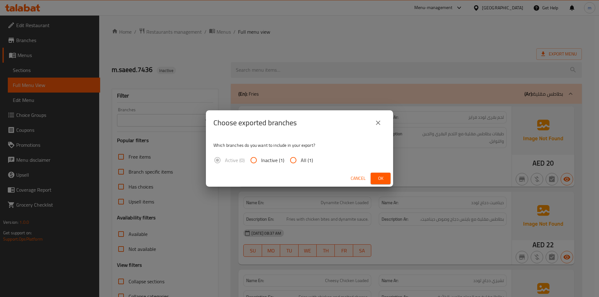 Image resolution: width=599 pixels, height=297 pixels. Describe the element at coordinates (307, 160) in the screenshot. I see `span: All (1)` at that location.